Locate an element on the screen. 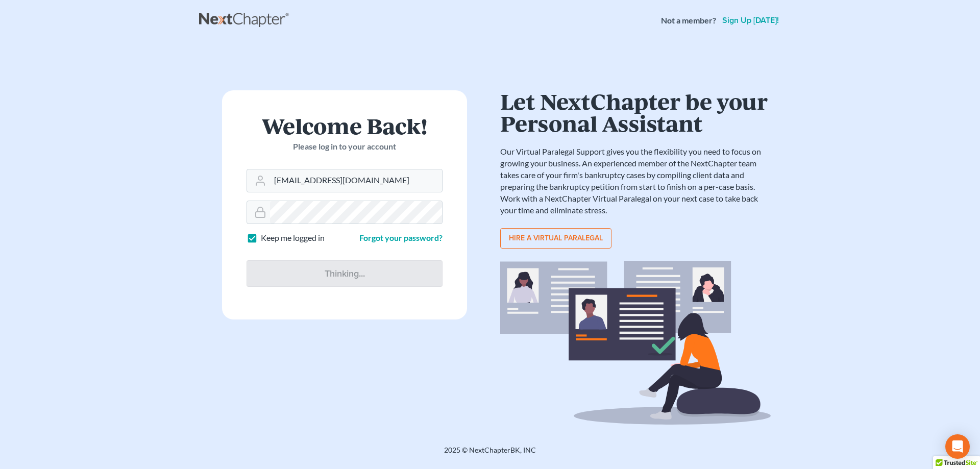 Image resolution: width=980 pixels, height=469 pixels. input: Thinking... is located at coordinates (345, 274).